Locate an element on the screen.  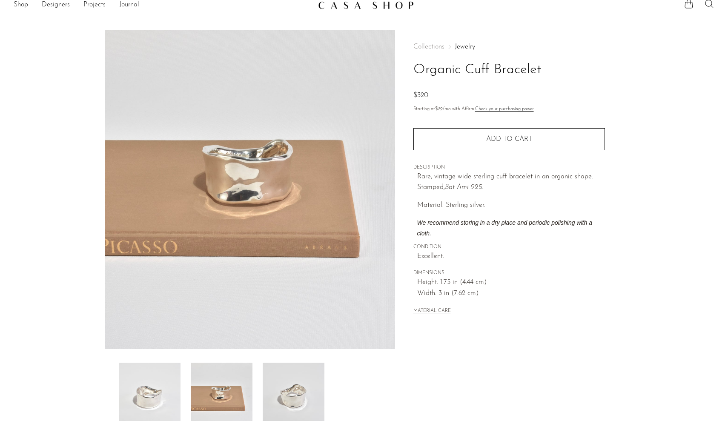
button: MATERIAL CARE is located at coordinates (432, 311).